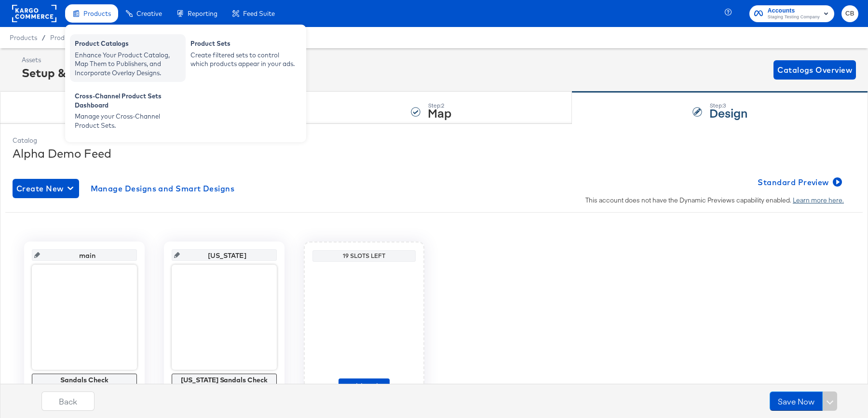 Image resolution: width=868 pixels, height=418 pixels. Describe the element at coordinates (799, 182) in the screenshot. I see `button: Standard Preview` at that location.